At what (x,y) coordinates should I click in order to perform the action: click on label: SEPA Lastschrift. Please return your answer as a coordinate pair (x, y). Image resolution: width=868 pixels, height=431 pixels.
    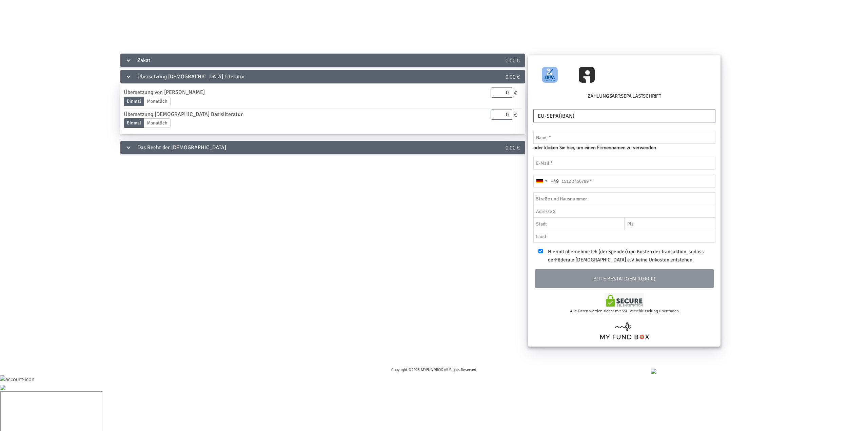
    Looking at the image, I should click on (641, 96).